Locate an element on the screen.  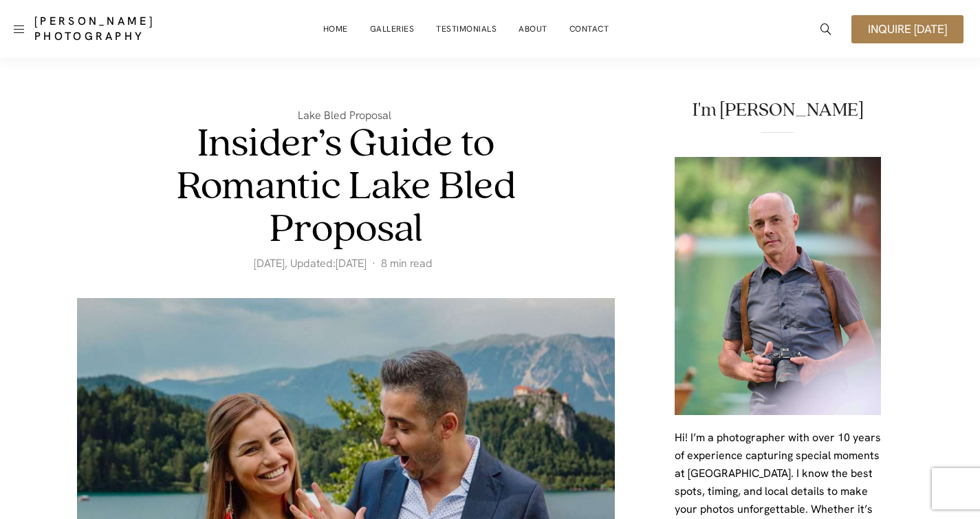
a: About is located at coordinates (533, 29).